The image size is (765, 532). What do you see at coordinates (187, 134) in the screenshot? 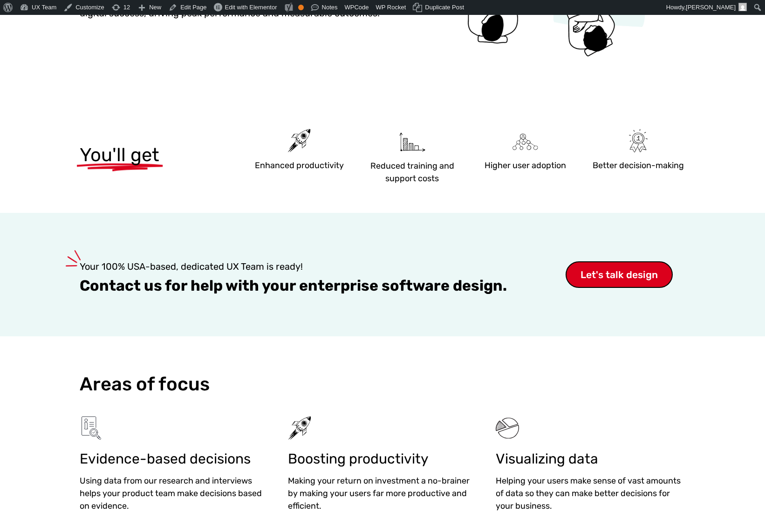
I see `span: Subscribe to UX Team newsletter.` at bounding box center [187, 134].